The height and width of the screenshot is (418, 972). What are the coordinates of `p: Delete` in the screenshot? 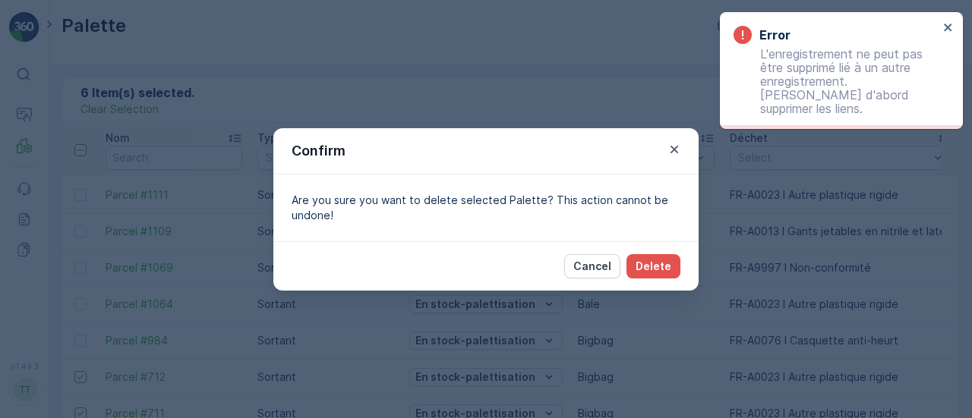 It's located at (653, 266).